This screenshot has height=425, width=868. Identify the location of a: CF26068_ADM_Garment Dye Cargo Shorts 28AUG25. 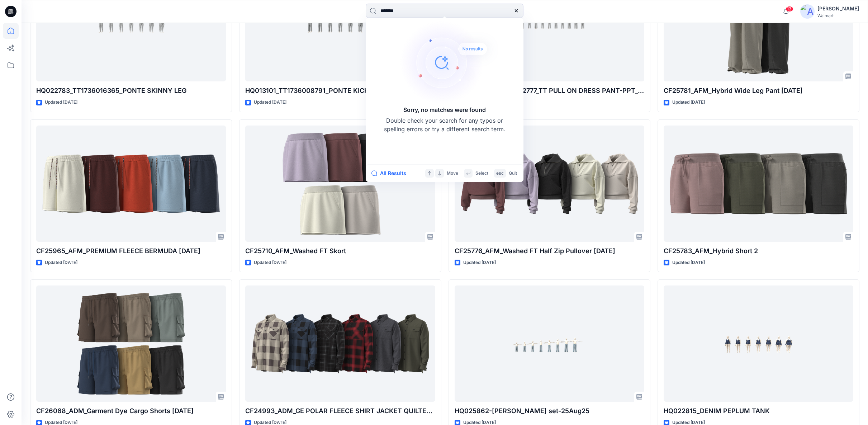
(131, 344).